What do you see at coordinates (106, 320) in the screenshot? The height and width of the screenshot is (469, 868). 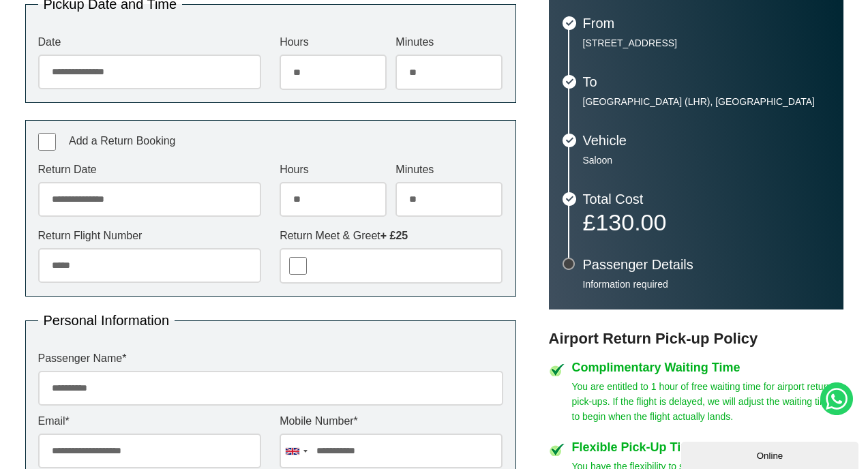 I see `legend: Personal Information` at bounding box center [106, 320].